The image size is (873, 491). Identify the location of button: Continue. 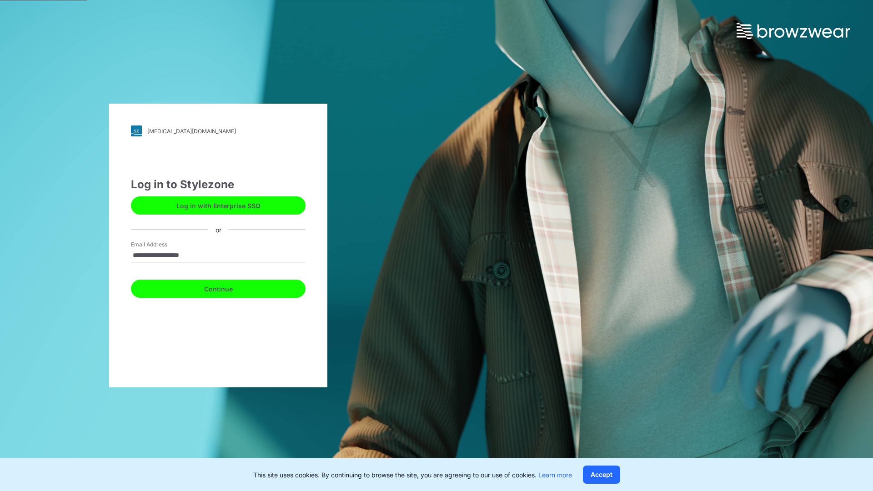
(218, 289).